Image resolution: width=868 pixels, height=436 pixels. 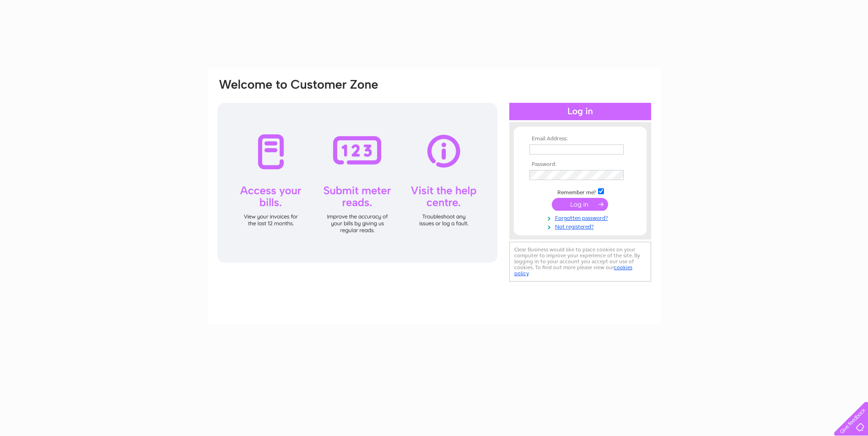 I want to click on td: Remember me?, so click(x=580, y=192).